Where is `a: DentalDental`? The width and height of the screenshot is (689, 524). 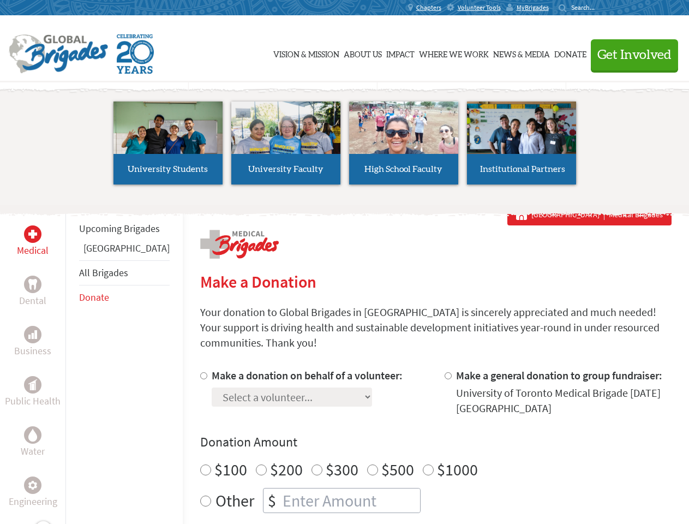 a: DentalDental is located at coordinates (33, 292).